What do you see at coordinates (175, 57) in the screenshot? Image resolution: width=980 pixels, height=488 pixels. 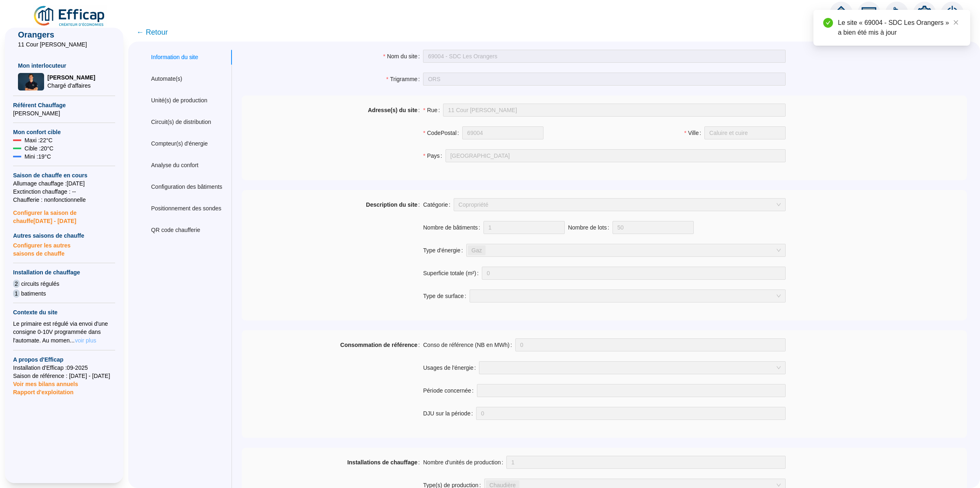 I see `div: Information du site` at bounding box center [175, 57].